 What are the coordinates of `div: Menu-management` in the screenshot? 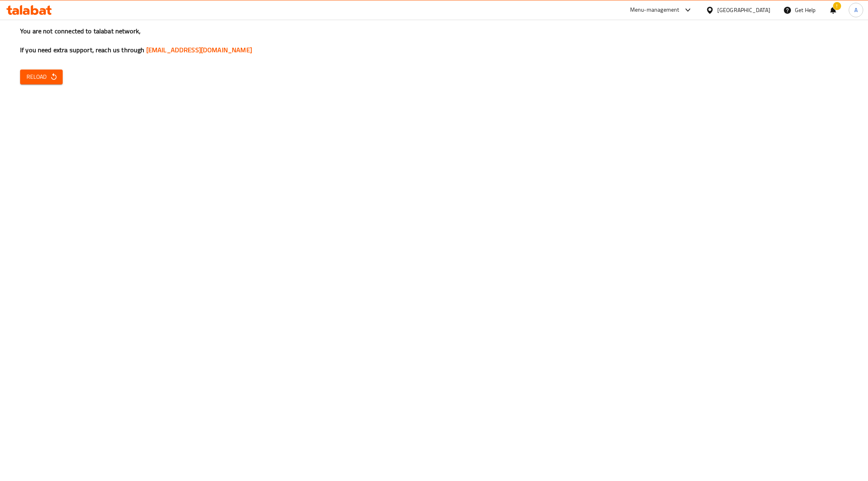 It's located at (655, 10).